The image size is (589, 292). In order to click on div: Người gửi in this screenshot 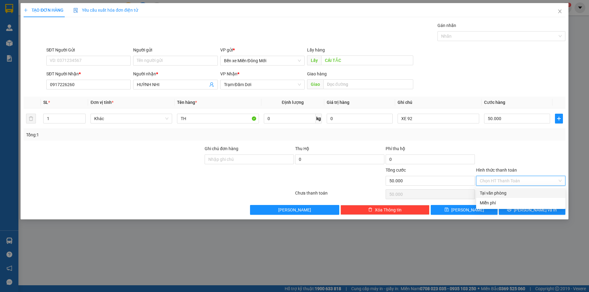, I will do `click(175, 50)`.